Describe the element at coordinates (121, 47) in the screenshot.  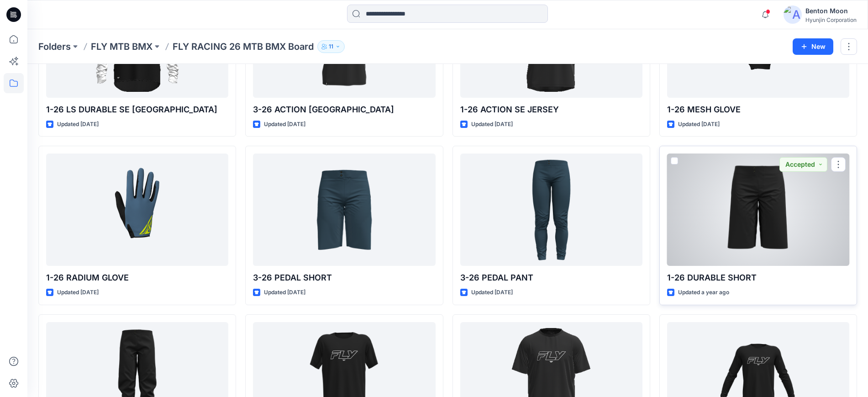
I see `p: FLY MTB BMX` at that location.